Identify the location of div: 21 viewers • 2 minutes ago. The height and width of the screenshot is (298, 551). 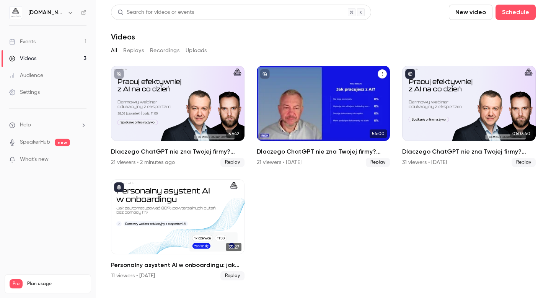
(143, 162).